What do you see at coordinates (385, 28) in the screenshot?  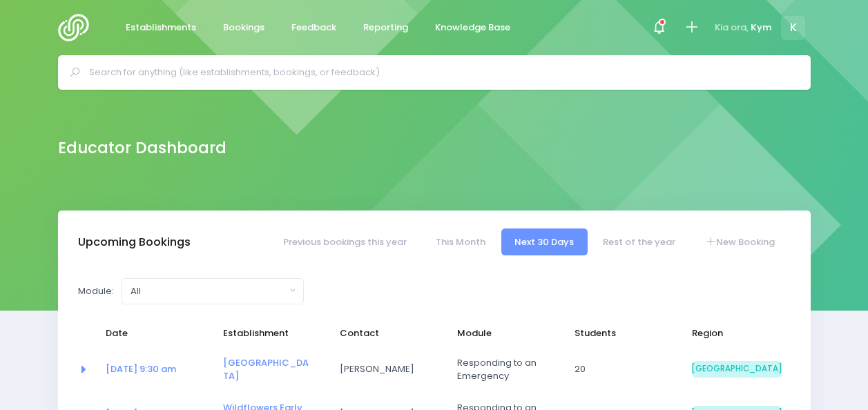 I see `span: Reporting` at bounding box center [385, 28].